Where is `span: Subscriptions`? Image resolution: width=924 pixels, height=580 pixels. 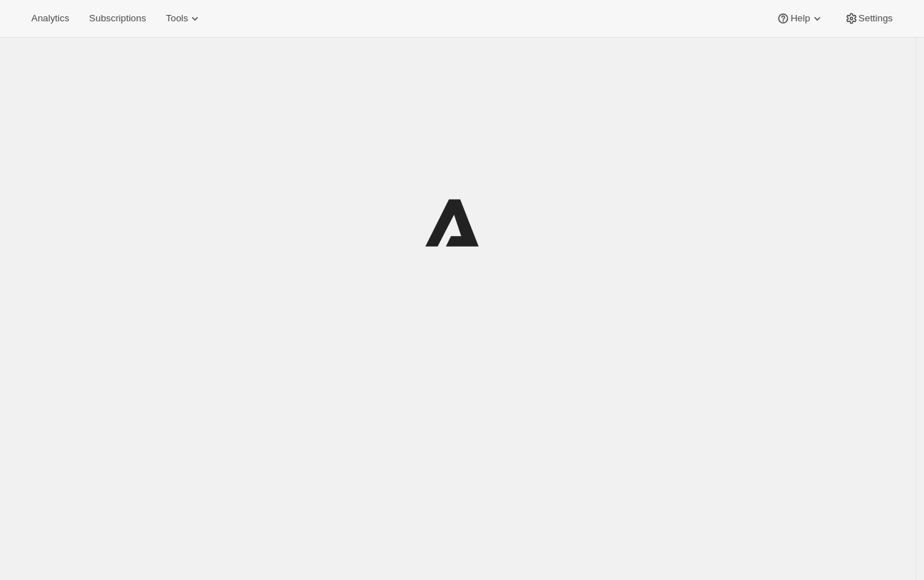
span: Subscriptions is located at coordinates (118, 18).